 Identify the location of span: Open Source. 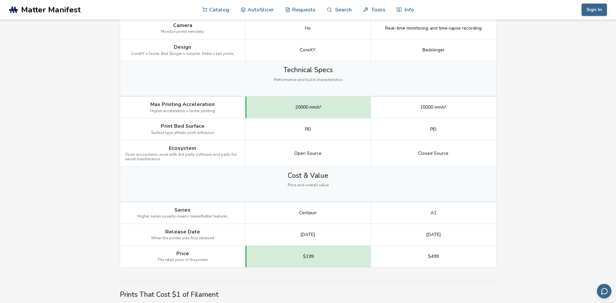
(308, 153).